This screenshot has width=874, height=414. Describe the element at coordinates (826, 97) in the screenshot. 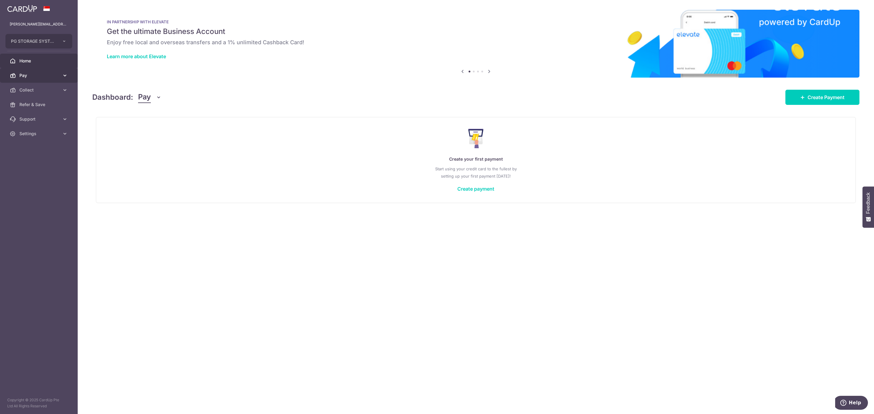

I see `span: Create Payment` at that location.